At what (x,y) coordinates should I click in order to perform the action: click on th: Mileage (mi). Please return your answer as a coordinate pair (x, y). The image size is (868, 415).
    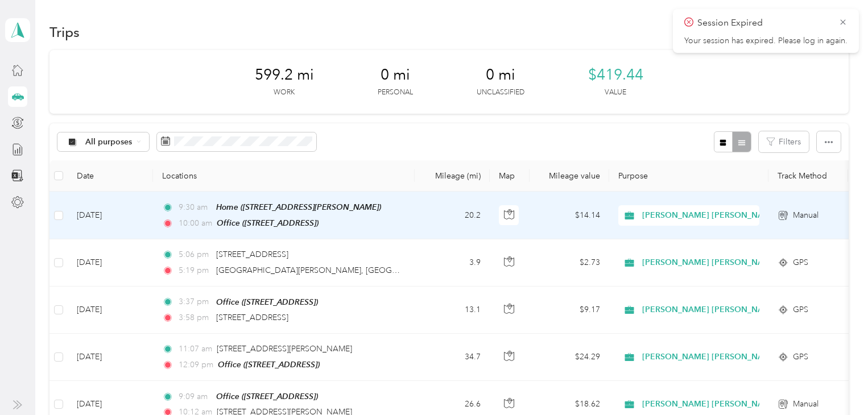
    Looking at the image, I should click on (452, 175).